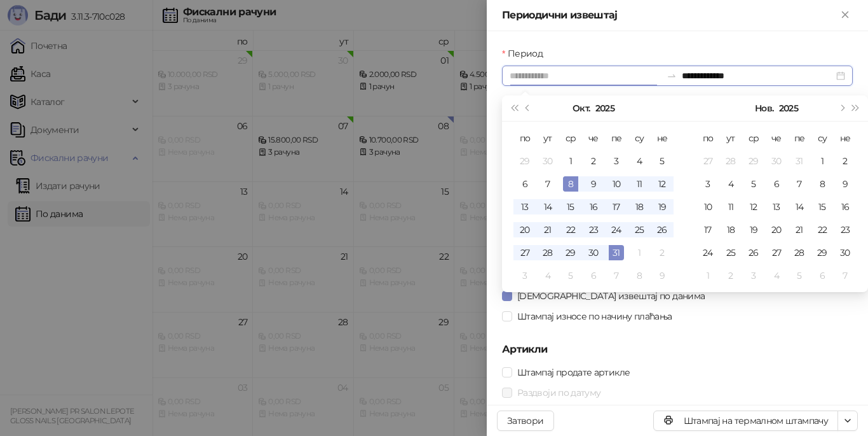 The height and width of the screenshot is (436, 868). Describe the element at coordinates (616, 138) in the screenshot. I see `th: пе` at that location.